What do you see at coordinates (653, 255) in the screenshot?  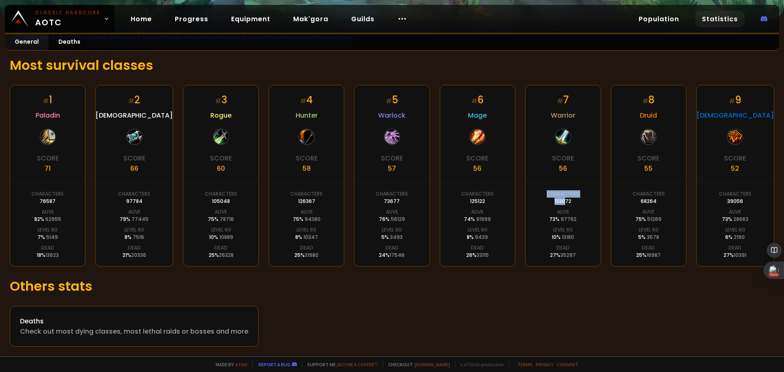 I see `span: 16987` at bounding box center [653, 255].